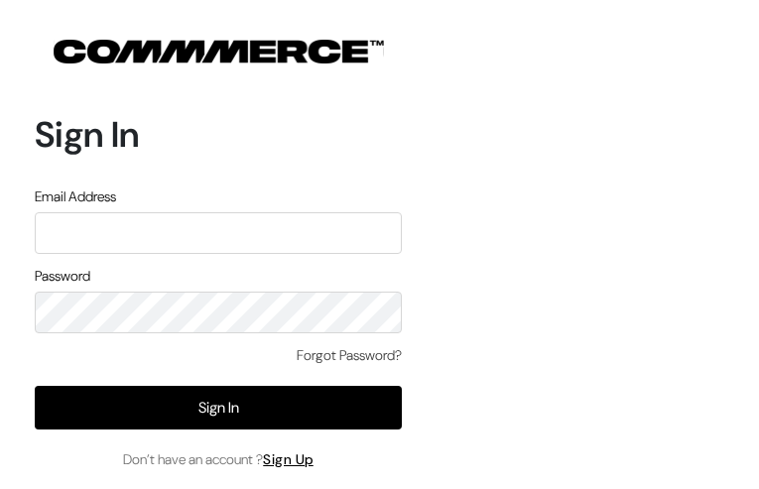 The height and width of the screenshot is (489, 759). Describe the element at coordinates (218, 408) in the screenshot. I see `button: Sign In` at that location.